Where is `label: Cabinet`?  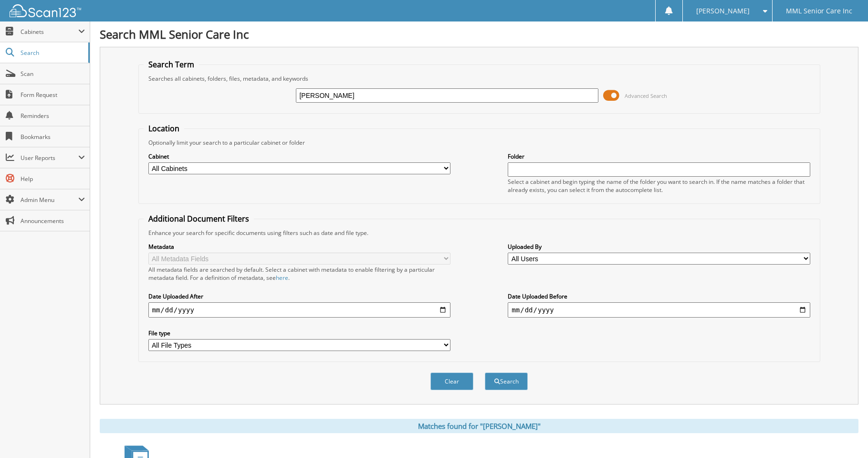
label: Cabinet is located at coordinates (299, 156).